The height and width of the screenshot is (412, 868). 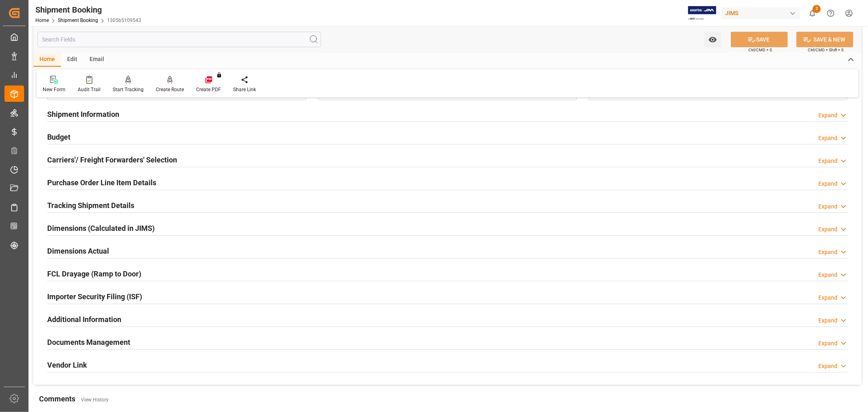 I want to click on h2: Carriers'/ Freight Forwarders' Selection, so click(x=112, y=160).